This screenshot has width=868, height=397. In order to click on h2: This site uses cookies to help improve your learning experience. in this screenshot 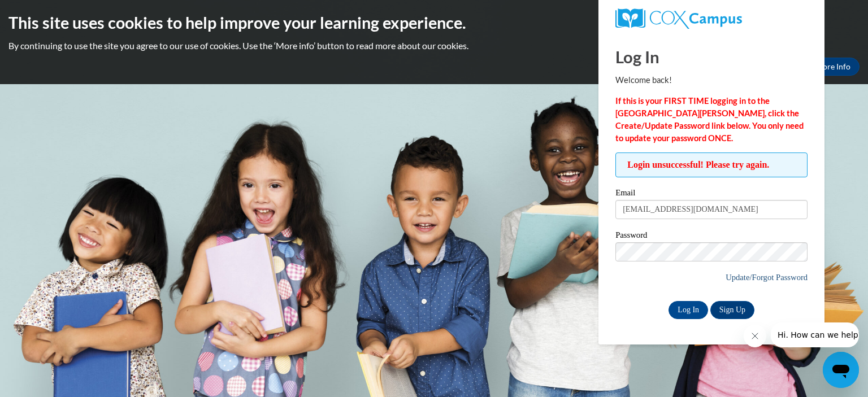, I will do `click(434, 23)`.